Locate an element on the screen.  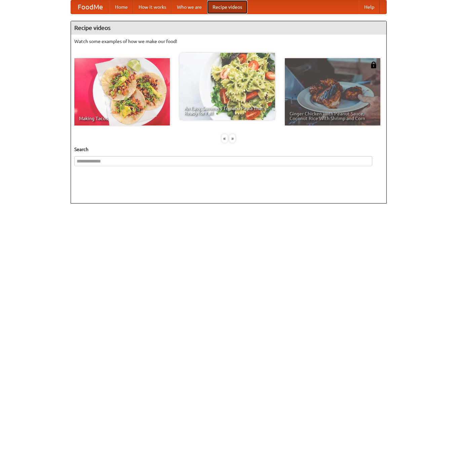
img: 483408.png is located at coordinates (373, 65).